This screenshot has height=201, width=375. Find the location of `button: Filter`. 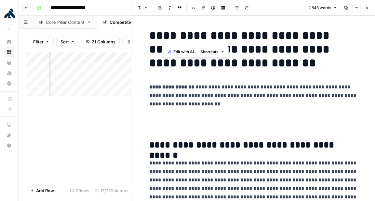

button: Filter is located at coordinates (41, 42).